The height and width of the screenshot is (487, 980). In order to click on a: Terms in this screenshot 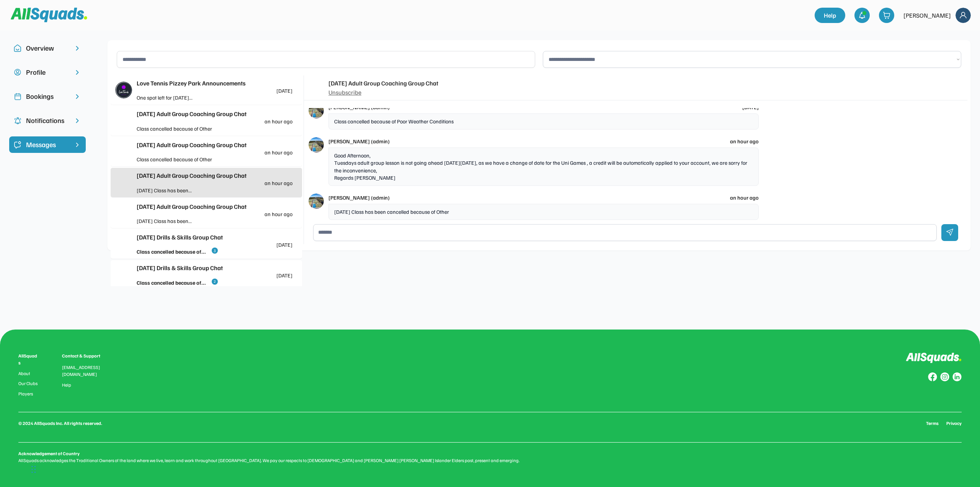, I will do `click(932, 423)`.